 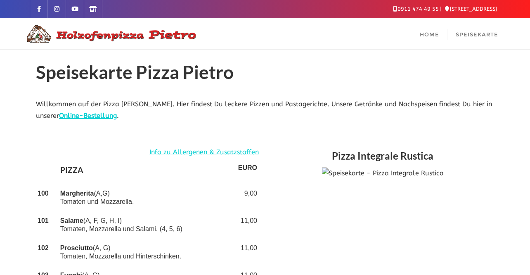 What do you see at coordinates (147, 171) in the screenshot?
I see `h4: PIZZA` at bounding box center [147, 171].